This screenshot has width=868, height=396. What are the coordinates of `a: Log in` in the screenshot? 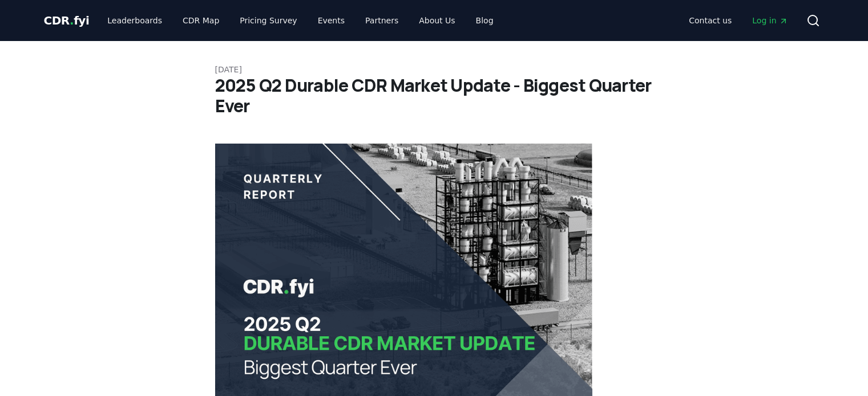 It's located at (769, 21).